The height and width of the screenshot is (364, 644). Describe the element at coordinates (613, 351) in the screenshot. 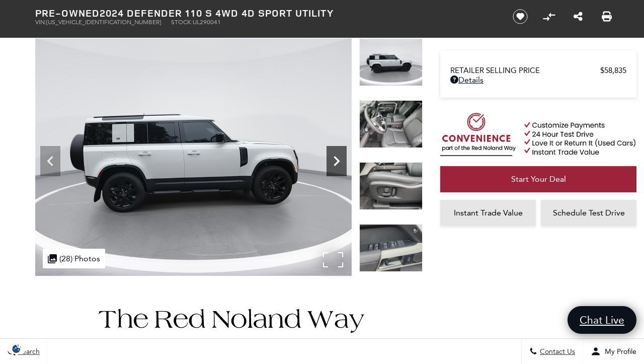

I see `button: Open user profile menu` at that location.